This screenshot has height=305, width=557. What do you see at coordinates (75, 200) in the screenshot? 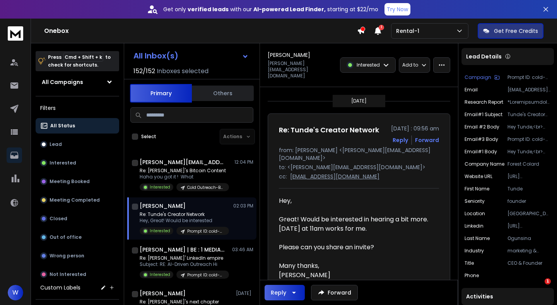
I see `p: Meeting Completed` at bounding box center [75, 200].